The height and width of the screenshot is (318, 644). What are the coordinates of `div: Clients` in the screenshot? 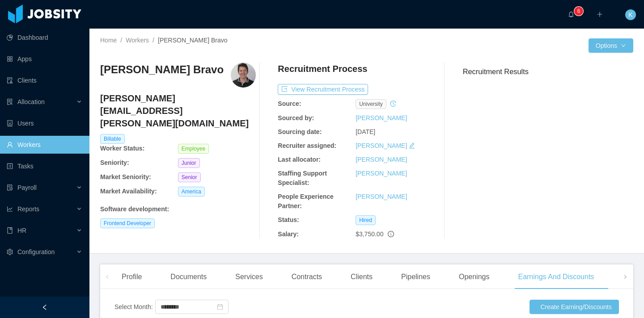 It's located at (361, 277).